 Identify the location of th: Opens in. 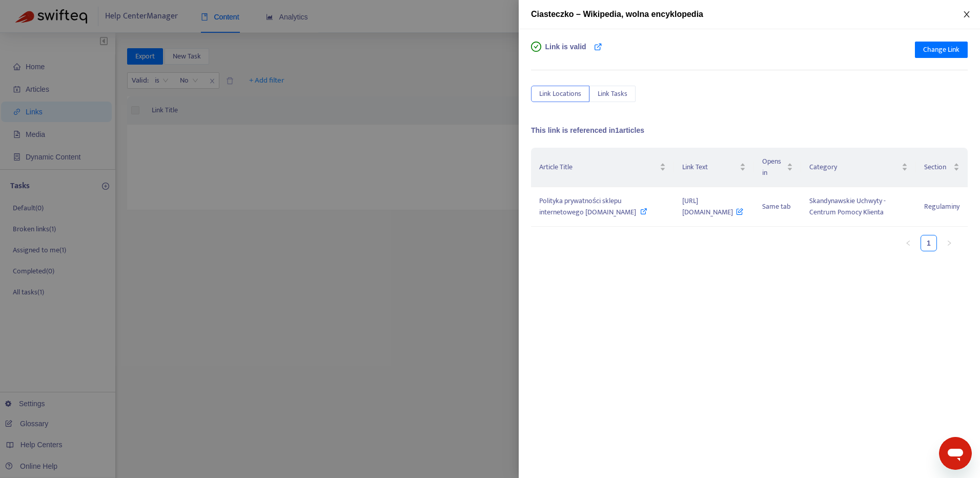
(777, 167).